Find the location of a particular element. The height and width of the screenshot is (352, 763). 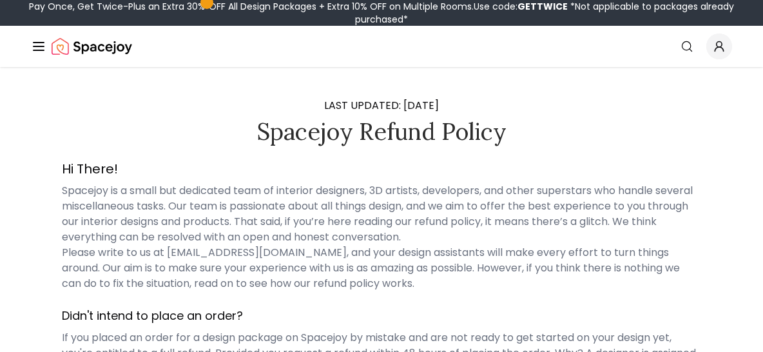

img: Spacejoy Logo is located at coordinates (91, 46).